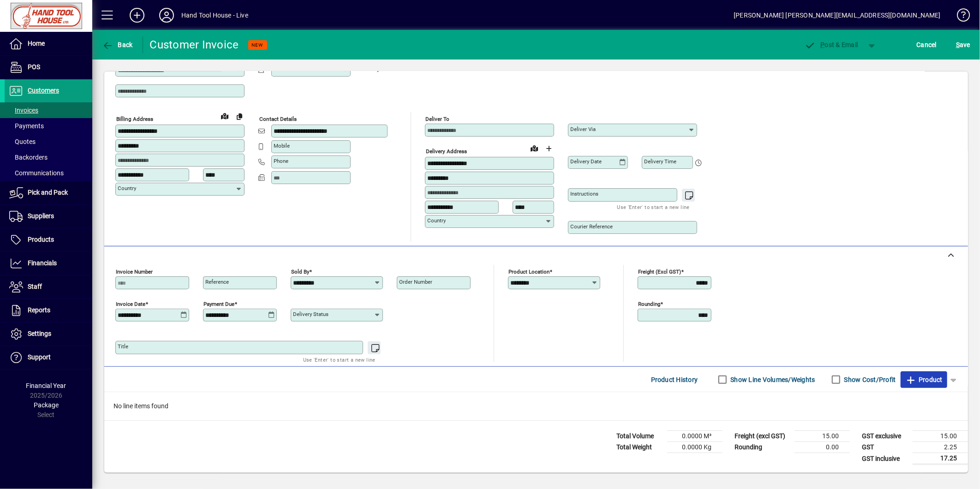 This screenshot has width=980, height=489. What do you see at coordinates (963, 45) in the screenshot?
I see `span: ave` at bounding box center [963, 45].